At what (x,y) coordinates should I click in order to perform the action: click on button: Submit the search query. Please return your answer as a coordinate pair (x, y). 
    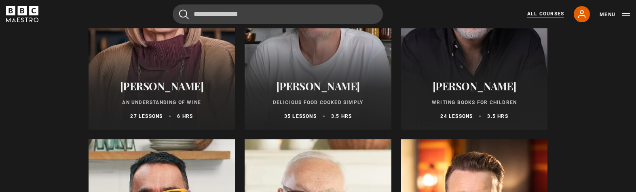
    Looking at the image, I should click on (184, 14).